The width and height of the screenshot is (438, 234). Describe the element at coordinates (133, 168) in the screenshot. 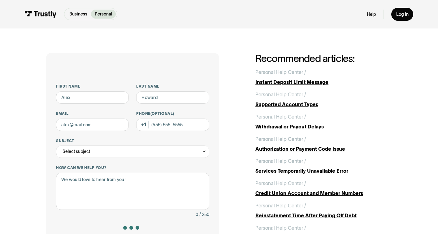

I see `label: How can we help you?` at that location.